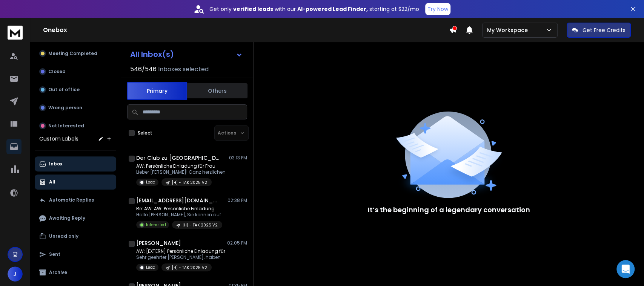 Image resolution: width=644 pixels, height=286 pixels. What do you see at coordinates (67, 218) in the screenshot?
I see `p: Awaiting Reply` at bounding box center [67, 218].